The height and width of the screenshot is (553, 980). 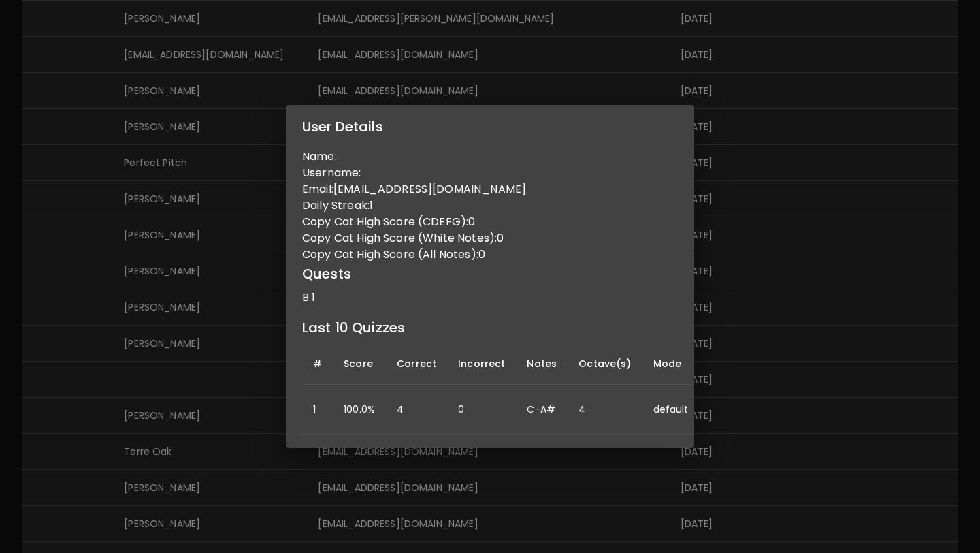 What do you see at coordinates (490, 297) in the screenshot?
I see `p: B 1` at bounding box center [490, 297].